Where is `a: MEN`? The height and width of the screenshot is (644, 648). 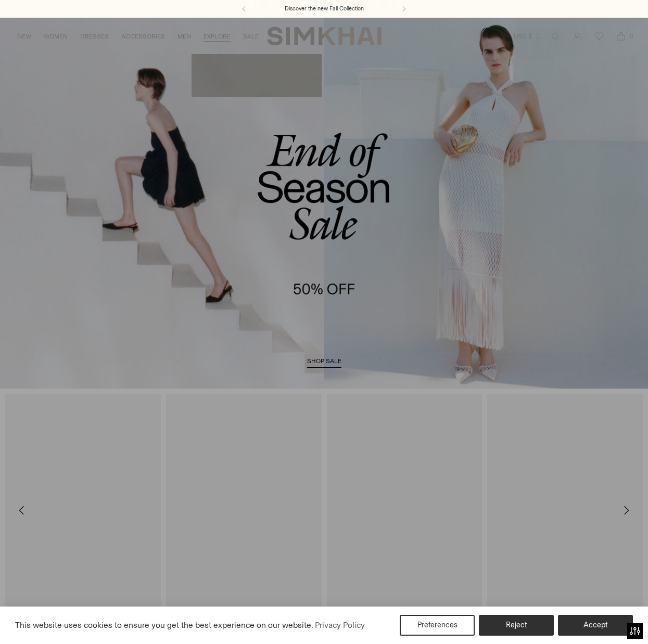
a: MEN is located at coordinates (184, 37).